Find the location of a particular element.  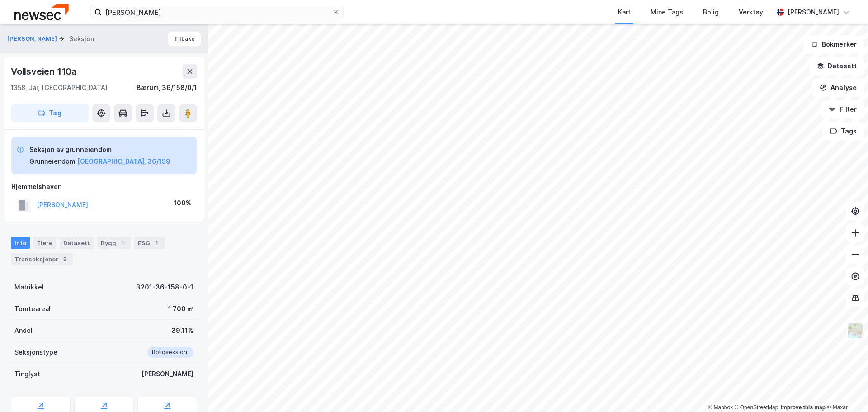

a: Improve this map is located at coordinates (803, 408).